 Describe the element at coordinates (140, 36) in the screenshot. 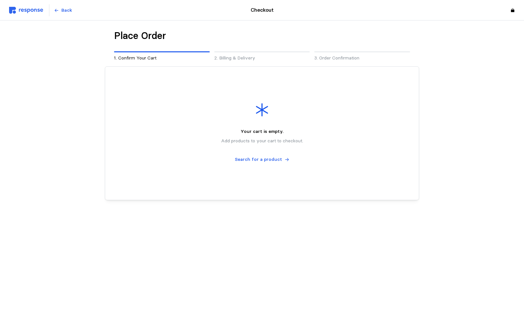

I see `h1: Place Order` at that location.